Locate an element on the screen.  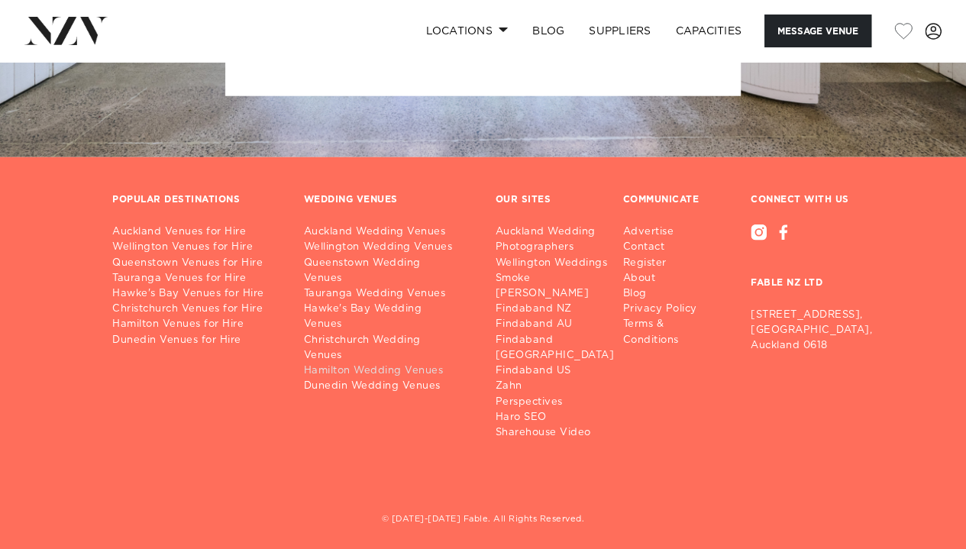
a: Dunedin Venues for Hire is located at coordinates (196, 341).